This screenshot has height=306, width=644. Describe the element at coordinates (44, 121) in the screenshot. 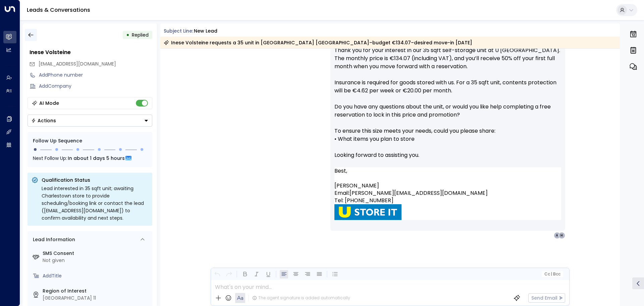

I see `div: Actions` at that location.